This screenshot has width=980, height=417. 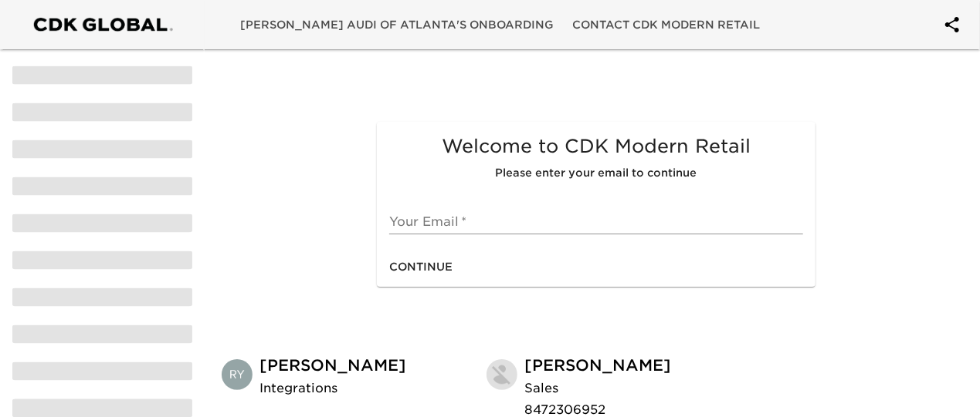 I want to click on img: Jeff Van Dyke, so click(x=502, y=375).